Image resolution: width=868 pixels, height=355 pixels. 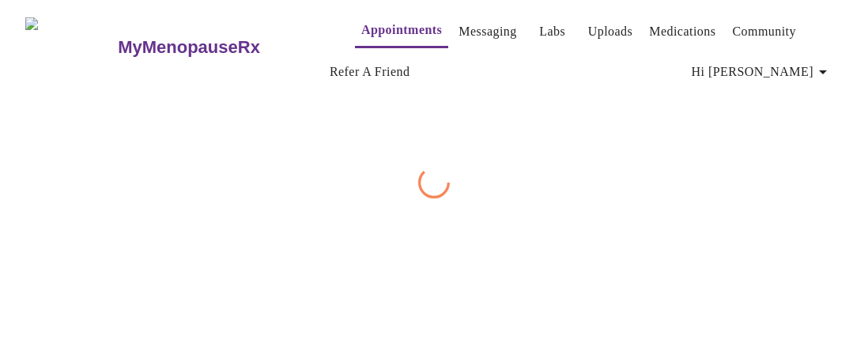 I want to click on button: Labs, so click(x=553, y=31).